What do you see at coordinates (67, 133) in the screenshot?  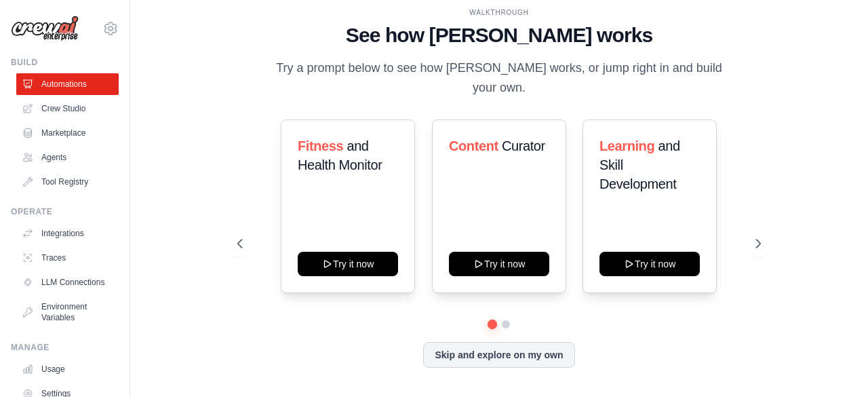 I see `a: Marketplace` at bounding box center [67, 133].